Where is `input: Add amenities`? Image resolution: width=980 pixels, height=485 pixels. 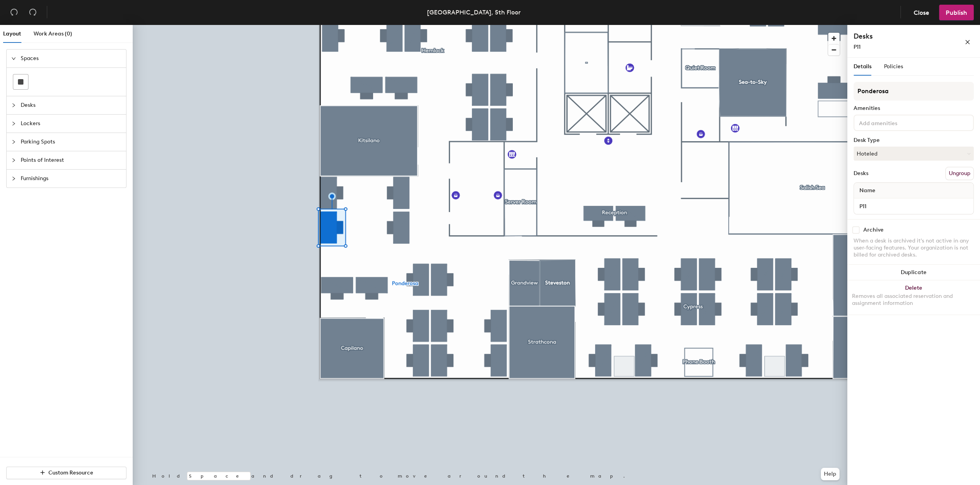 input: Add amenities is located at coordinates (892, 122).